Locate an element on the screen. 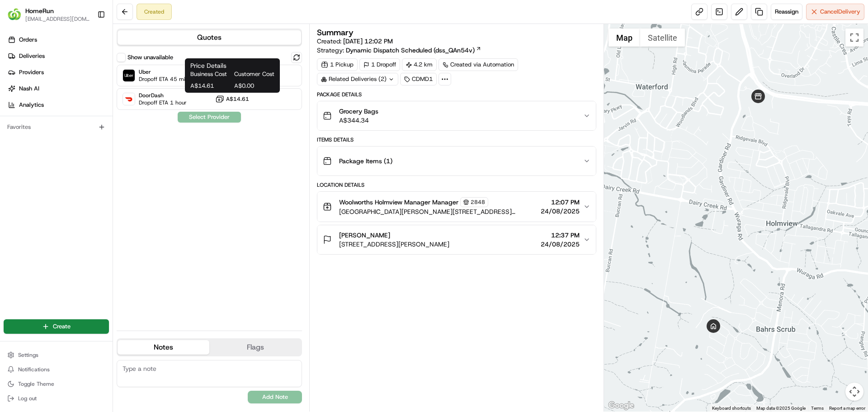 The image size is (868, 412). div: Favorites is located at coordinates (56, 127).